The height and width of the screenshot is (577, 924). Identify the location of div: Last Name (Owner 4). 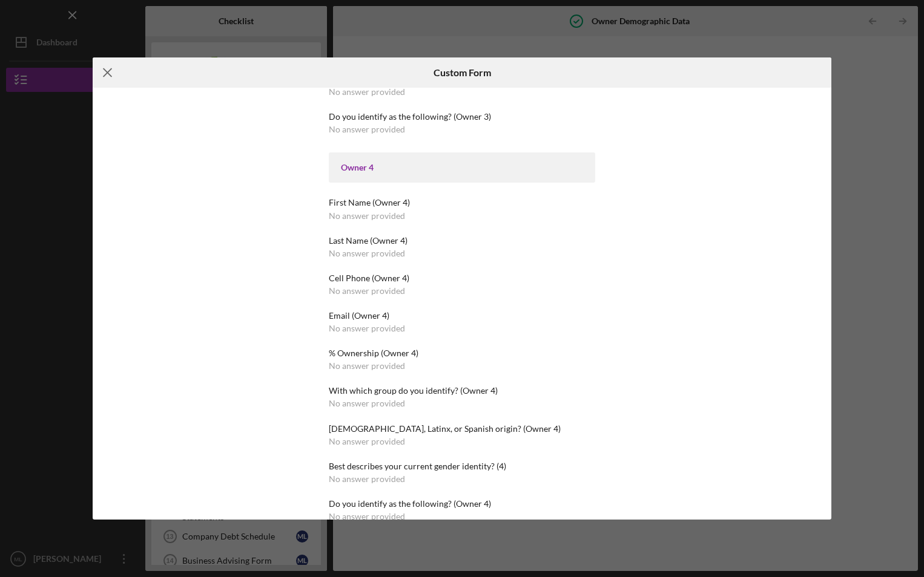
(462, 241).